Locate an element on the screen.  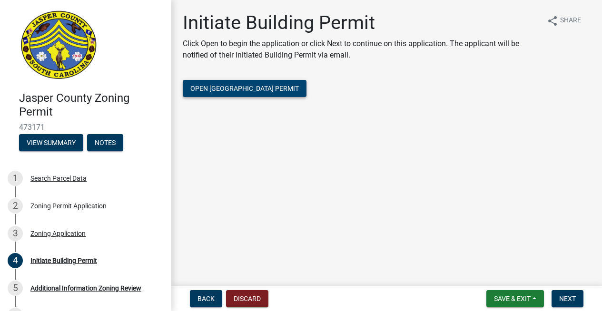
button: shareShare is located at coordinates (564, 20).